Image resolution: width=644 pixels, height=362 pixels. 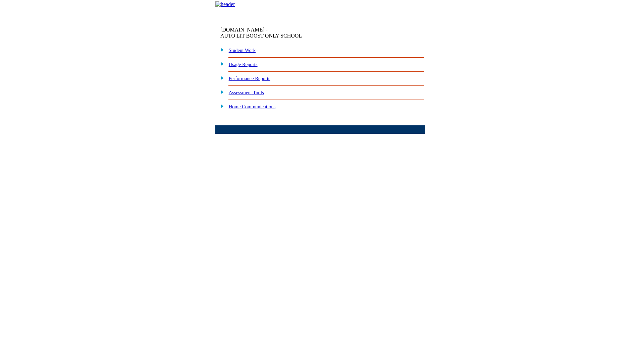 I want to click on a: Performance Reports, so click(x=250, y=78).